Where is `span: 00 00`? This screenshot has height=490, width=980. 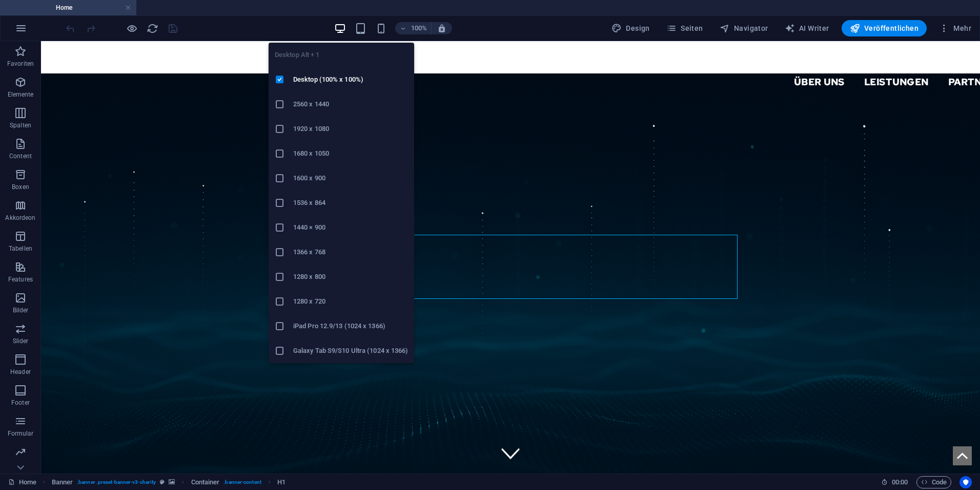
span: 00 00 is located at coordinates (899, 482).